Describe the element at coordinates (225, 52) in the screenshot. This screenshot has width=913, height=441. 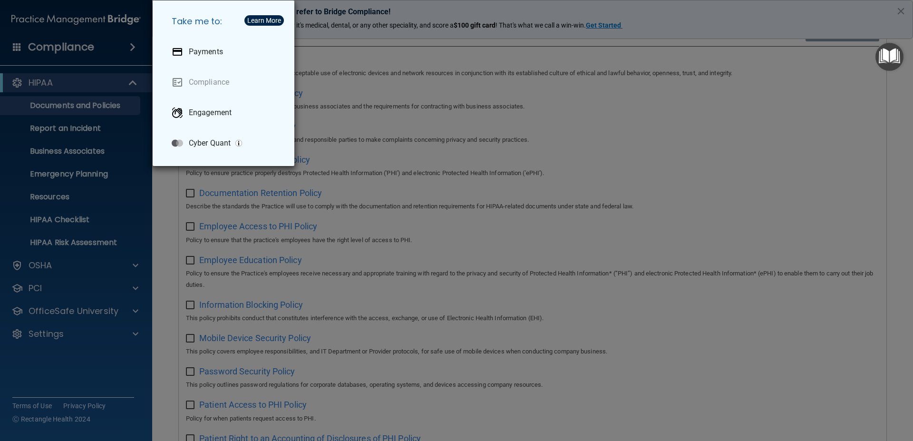
I see `a: Payments` at that location.